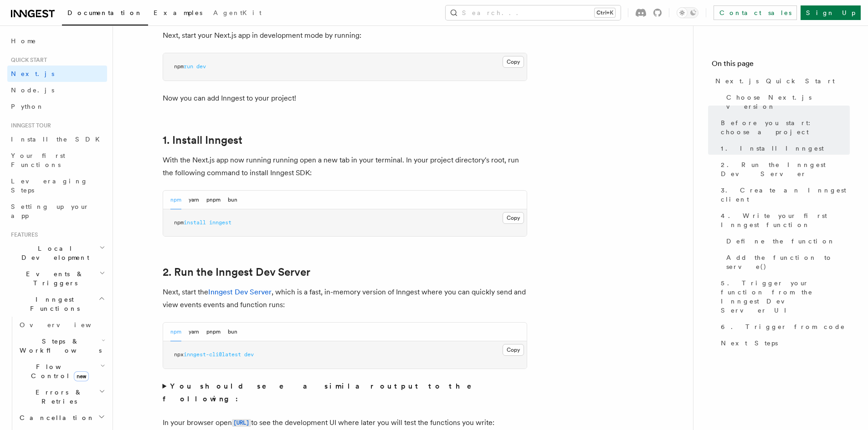 The image size is (868, 430). I want to click on button: Steps & Workflows, so click(61, 346).